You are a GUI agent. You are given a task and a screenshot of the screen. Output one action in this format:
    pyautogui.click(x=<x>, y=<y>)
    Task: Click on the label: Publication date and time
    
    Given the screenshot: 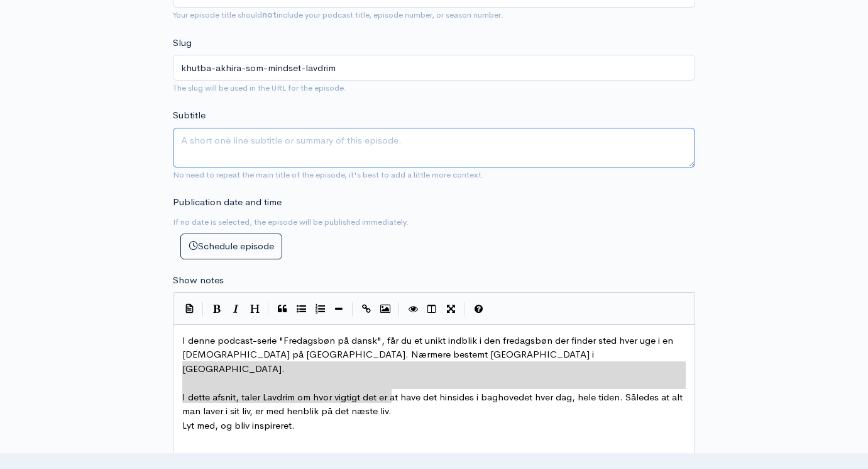 What is the action you would take?
    pyautogui.click(x=227, y=202)
    